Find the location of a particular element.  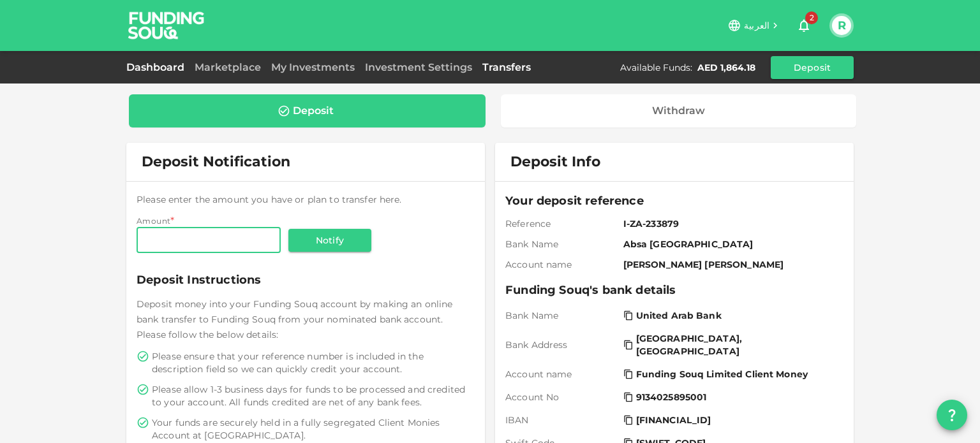

span: Funding Souq Limited Client Money is located at coordinates (722, 374).